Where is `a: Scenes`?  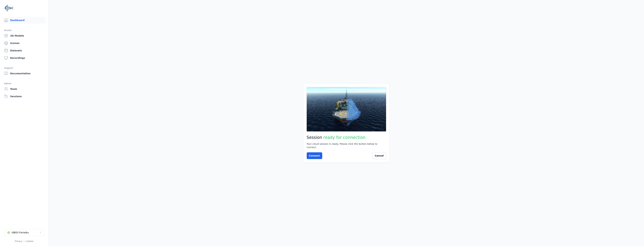
a: Scenes is located at coordinates (24, 43).